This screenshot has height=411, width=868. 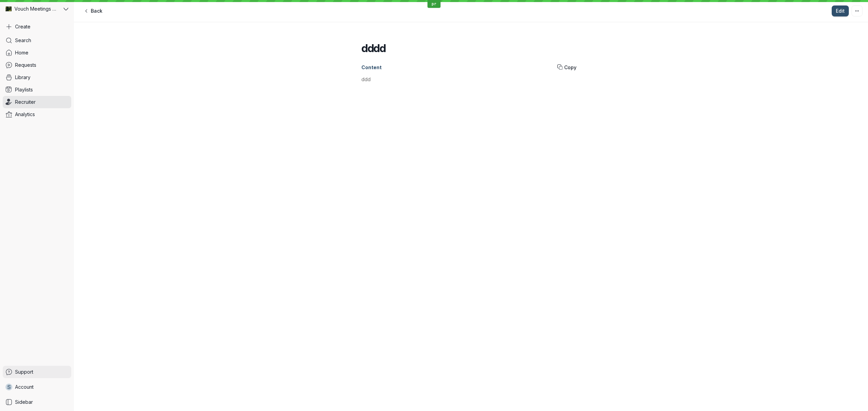 What do you see at coordinates (471, 79) in the screenshot?
I see `p: ddd` at bounding box center [471, 79].